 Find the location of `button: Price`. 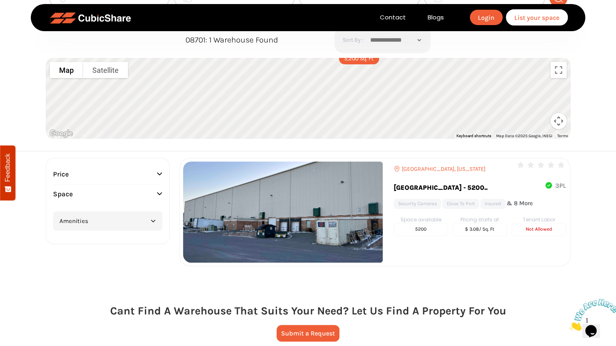

button: Price is located at coordinates (108, 174).